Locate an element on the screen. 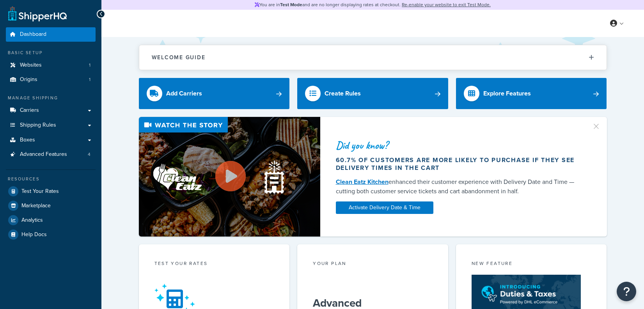 This screenshot has height=309, width=644. span: Marketplace is located at coordinates (36, 205).